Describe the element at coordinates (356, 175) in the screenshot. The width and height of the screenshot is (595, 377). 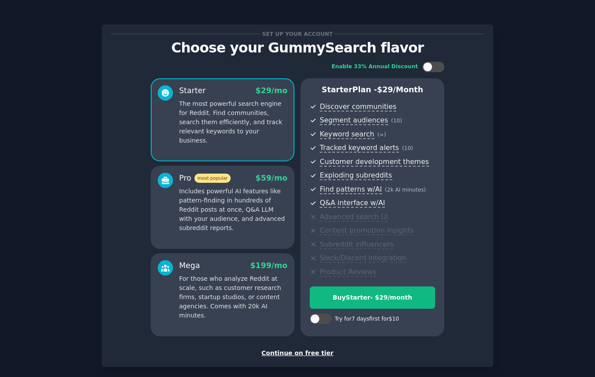
I see `span: Exploding subreddits` at that location.